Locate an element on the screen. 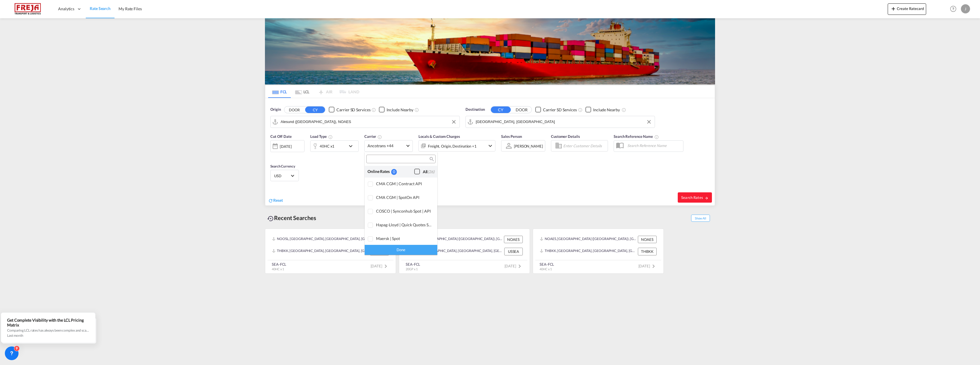 Image resolution: width=980 pixels, height=365 pixels. div: COSCO | Synconhub Spot | API is located at coordinates (404, 210).